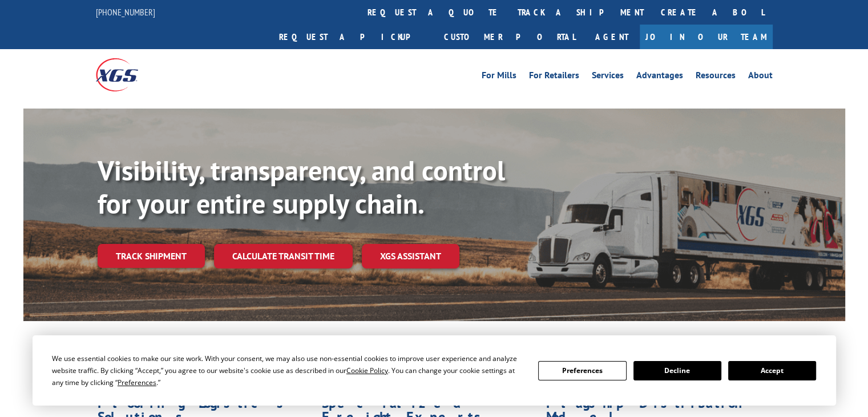  I want to click on a: Request a pickup, so click(352, 36).